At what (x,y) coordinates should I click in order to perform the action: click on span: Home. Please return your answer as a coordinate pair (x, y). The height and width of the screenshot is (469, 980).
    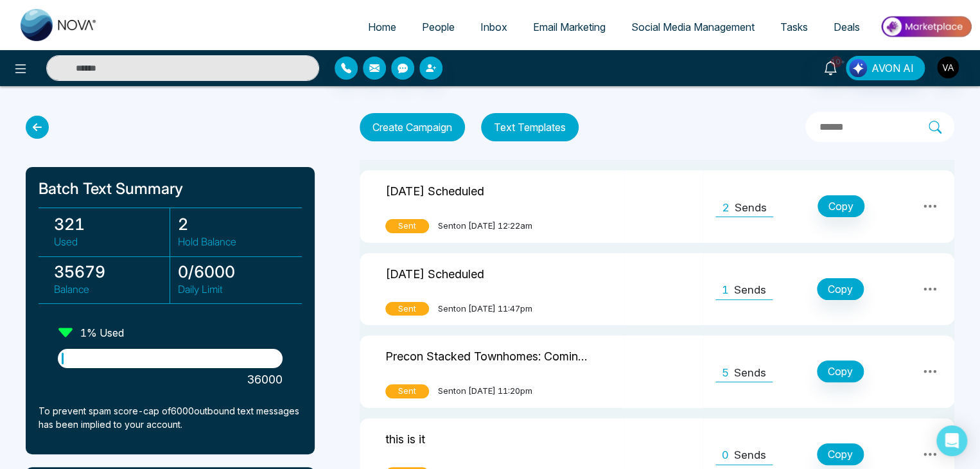
    Looking at the image, I should click on (382, 27).